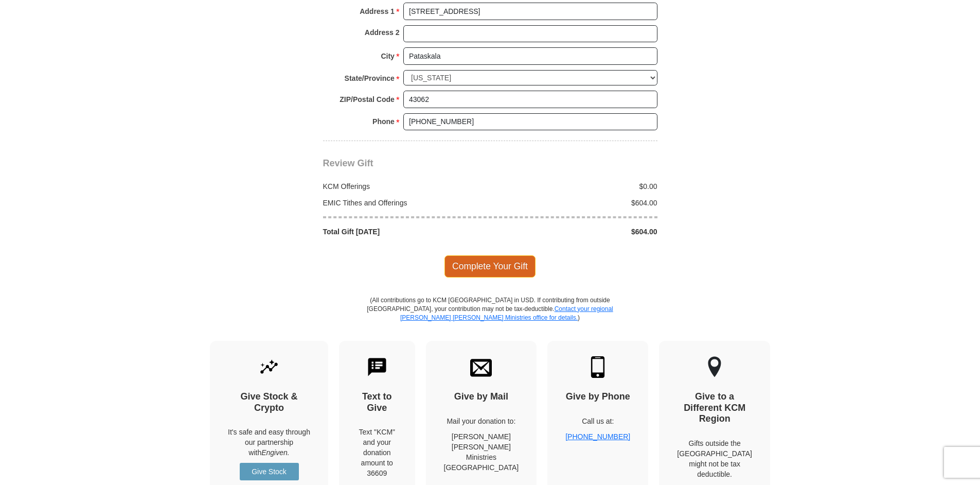  Describe the element at coordinates (404, 186) in the screenshot. I see `div: KCM Offerings` at that location.